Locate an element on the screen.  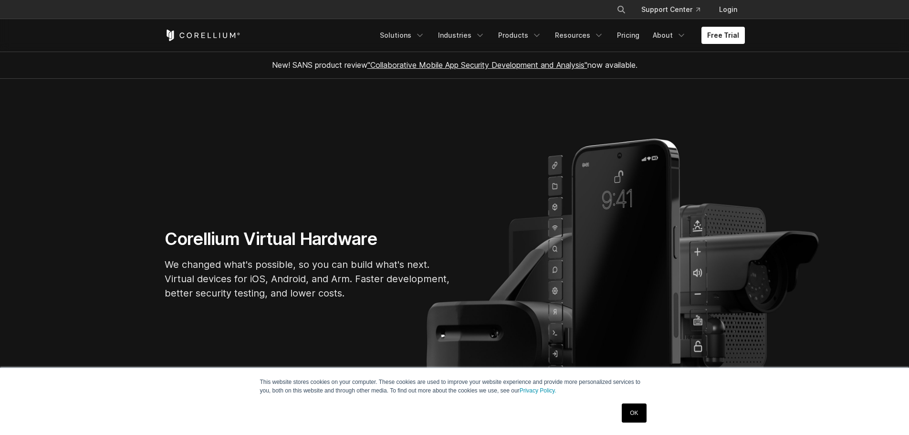
a: About is located at coordinates (670, 35).